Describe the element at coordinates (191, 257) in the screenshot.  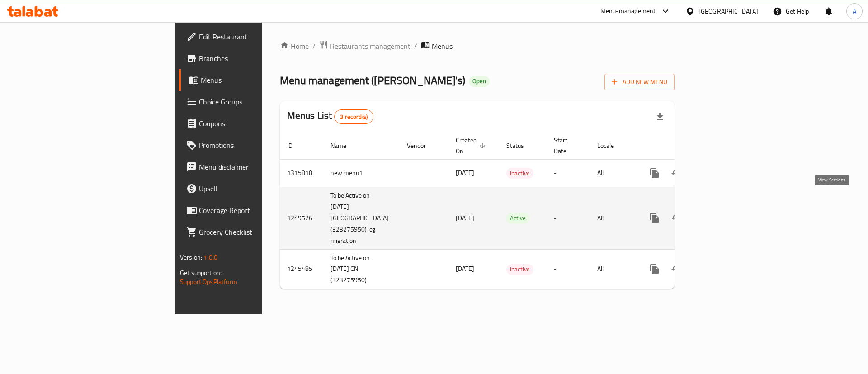
I see `span: Version:` at that location.